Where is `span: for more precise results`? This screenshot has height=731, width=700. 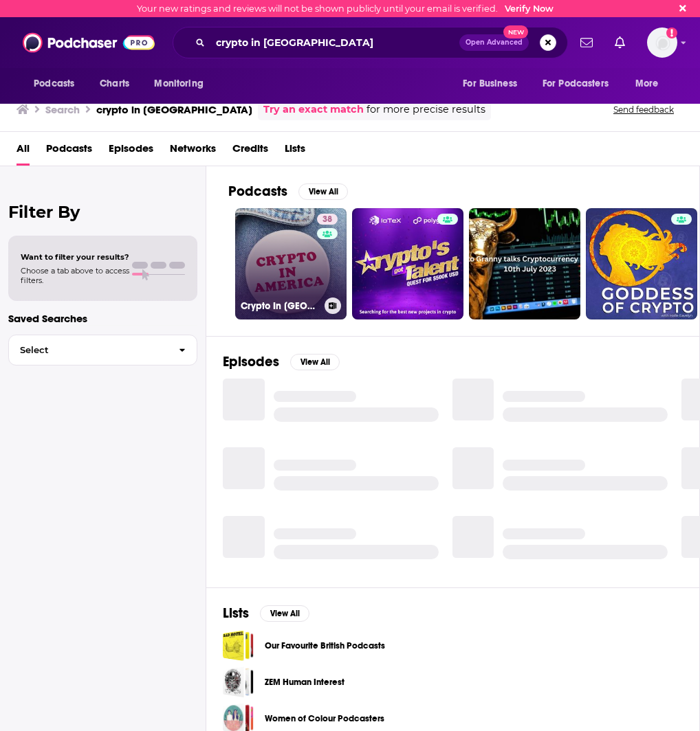
span: for more precise results is located at coordinates (425, 109).